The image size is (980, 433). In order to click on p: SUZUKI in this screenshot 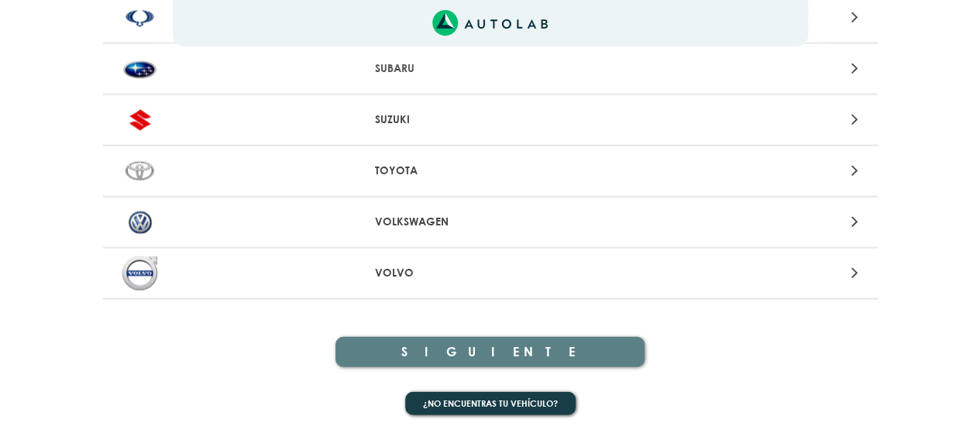, I will do `click(490, 119)`.